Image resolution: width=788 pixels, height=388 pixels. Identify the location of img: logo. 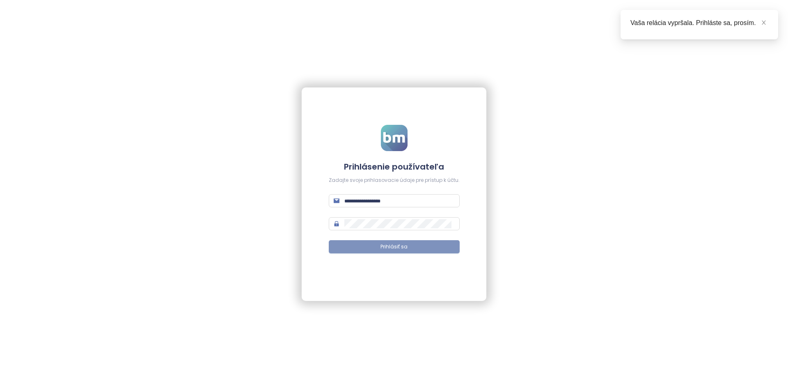
(394, 138).